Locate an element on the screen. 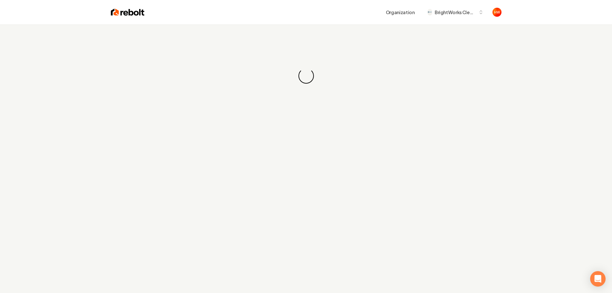  img: Rebolt Logo is located at coordinates (127, 12).